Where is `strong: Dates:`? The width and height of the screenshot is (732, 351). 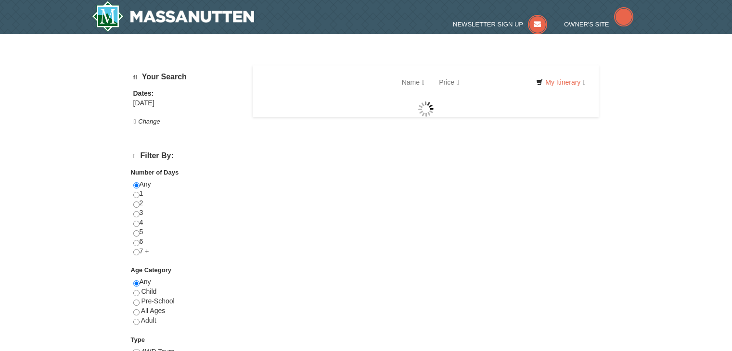 strong: Dates: is located at coordinates (143, 93).